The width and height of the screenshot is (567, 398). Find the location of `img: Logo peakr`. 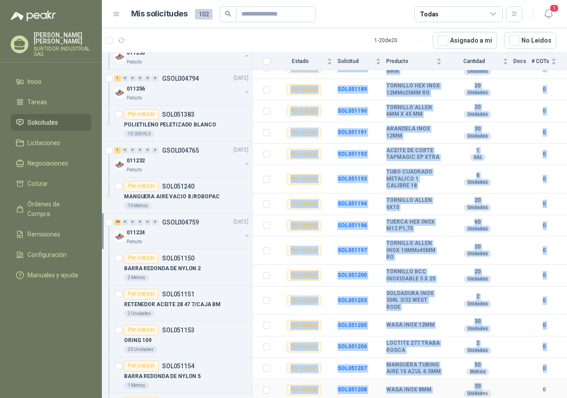

img: Logo peakr is located at coordinates (33, 16).